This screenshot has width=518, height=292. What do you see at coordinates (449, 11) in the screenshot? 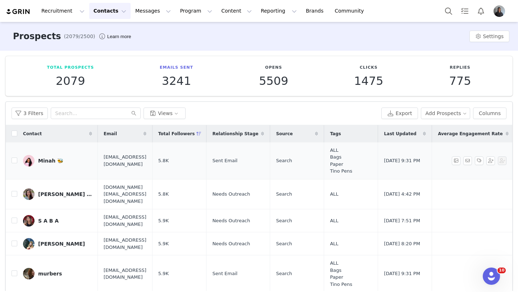
I see `button: Search` at bounding box center [449, 11].